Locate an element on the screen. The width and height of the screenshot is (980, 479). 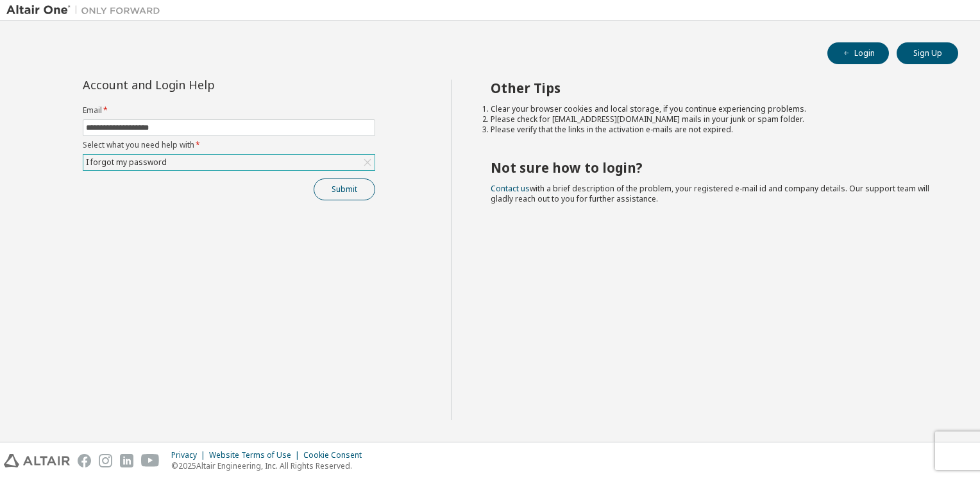
p: © 2025 Altair Engineering, Inc. All Rights Reserved. is located at coordinates (270, 465).